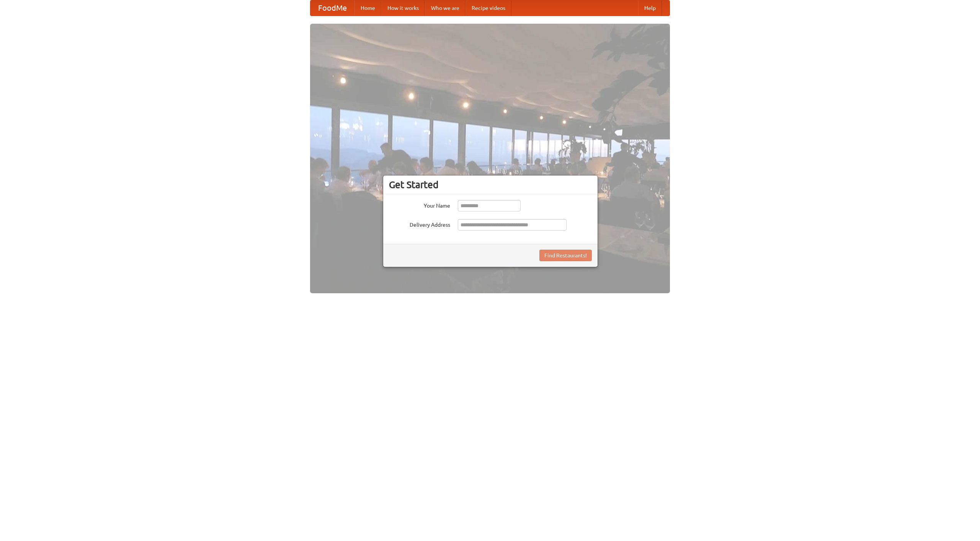 The image size is (980, 541). I want to click on a: How it works, so click(403, 8).